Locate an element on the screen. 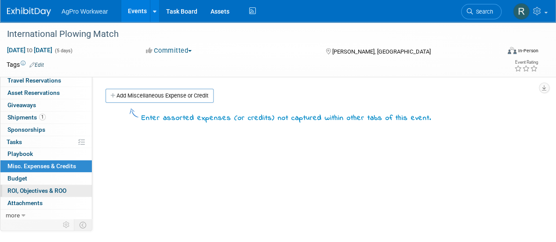 This screenshot has height=242, width=556. div: Event Rating is located at coordinates (526, 62).